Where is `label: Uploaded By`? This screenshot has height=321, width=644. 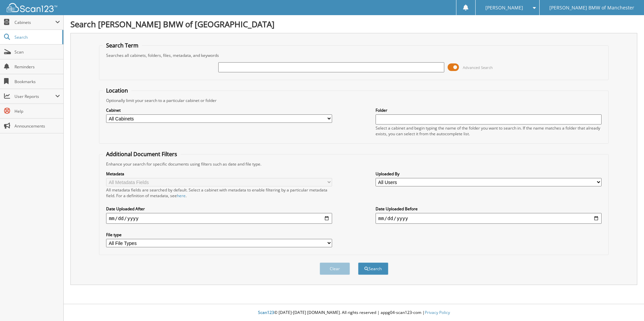
label: Uploaded By is located at coordinates (488, 173).